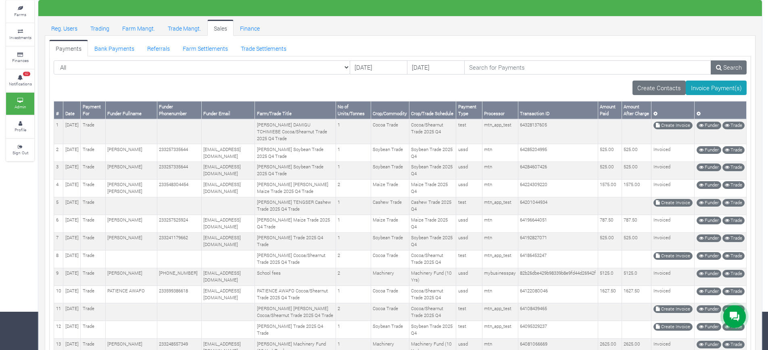 The height and width of the screenshot is (350, 768). I want to click on input: Search for Payments, so click(588, 68).